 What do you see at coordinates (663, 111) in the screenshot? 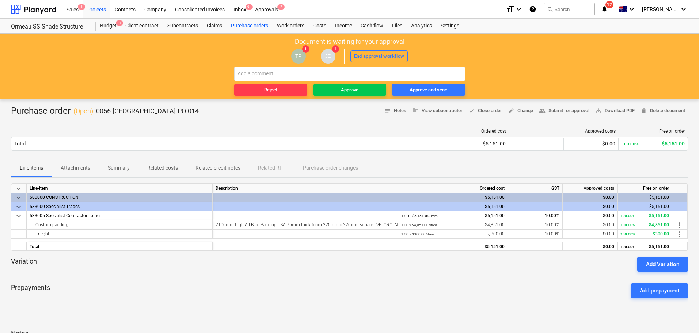
I see `span: Delete document` at bounding box center [663, 111].